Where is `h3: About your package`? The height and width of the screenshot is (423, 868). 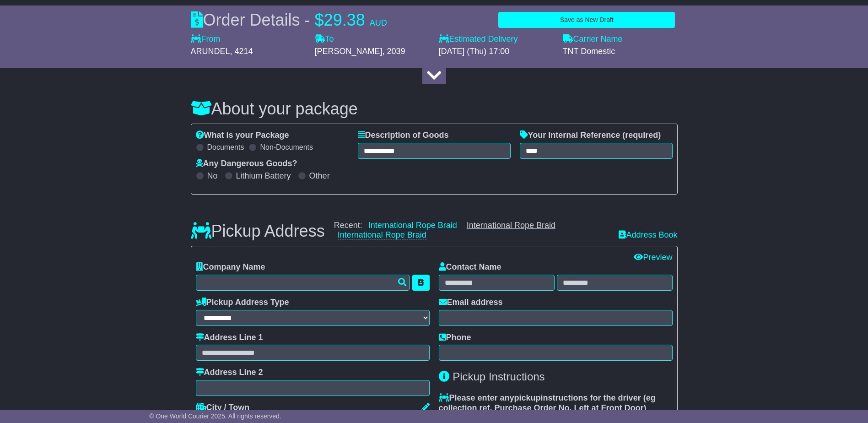
h3: About your package is located at coordinates (434, 109).